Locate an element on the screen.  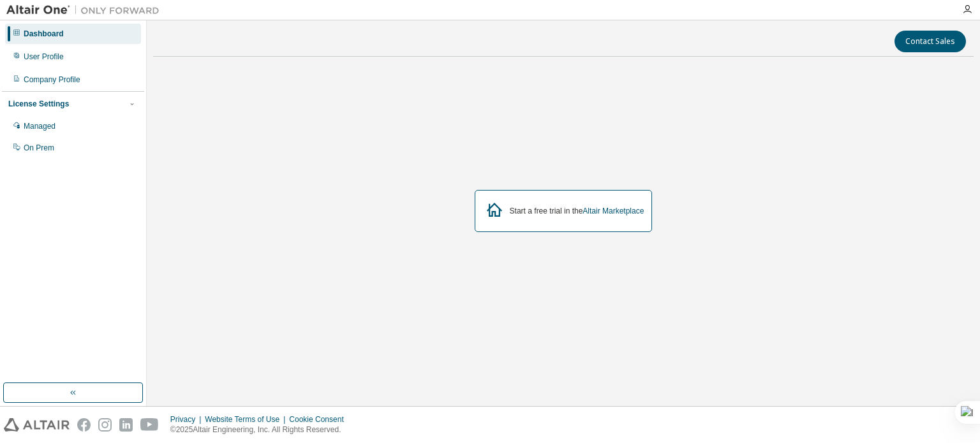
div: Dashboard is located at coordinates (43, 34).